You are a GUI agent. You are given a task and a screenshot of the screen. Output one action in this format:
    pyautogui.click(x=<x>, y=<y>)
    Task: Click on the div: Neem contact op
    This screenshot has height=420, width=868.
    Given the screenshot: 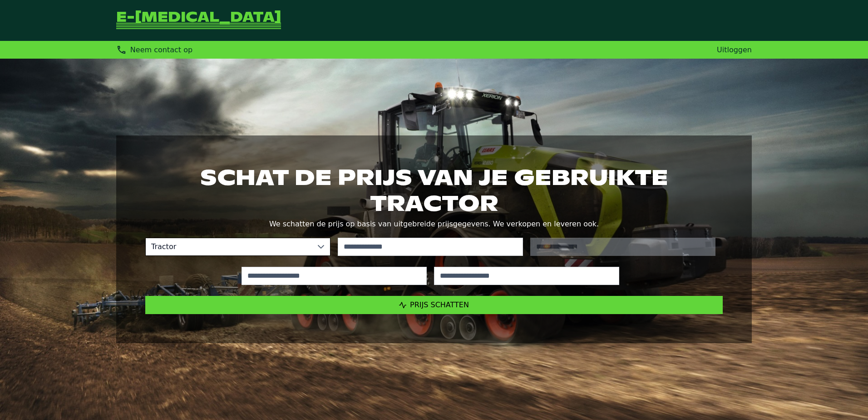 What is the action you would take?
    pyautogui.click(x=154, y=50)
    